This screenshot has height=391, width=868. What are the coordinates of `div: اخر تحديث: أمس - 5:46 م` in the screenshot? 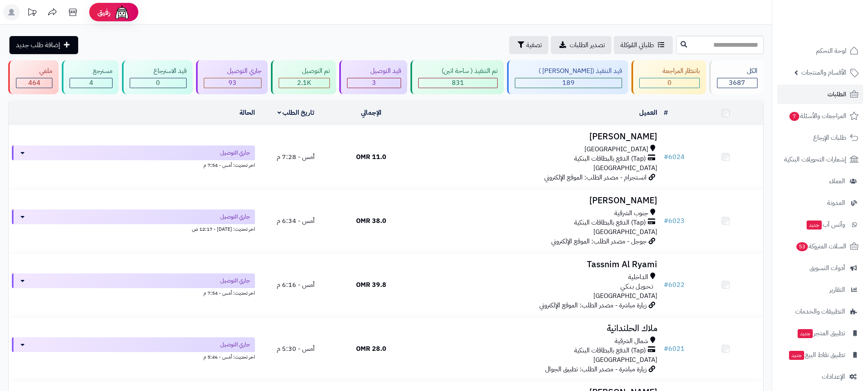 It's located at (133, 356).